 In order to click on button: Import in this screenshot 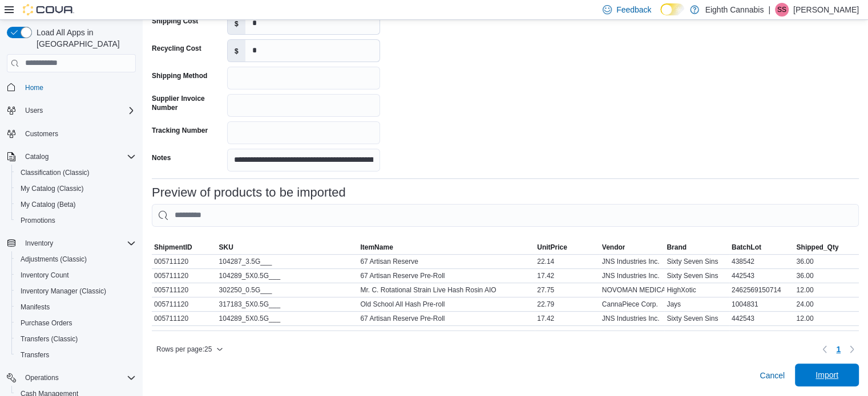, I will do `click(826, 375)`.